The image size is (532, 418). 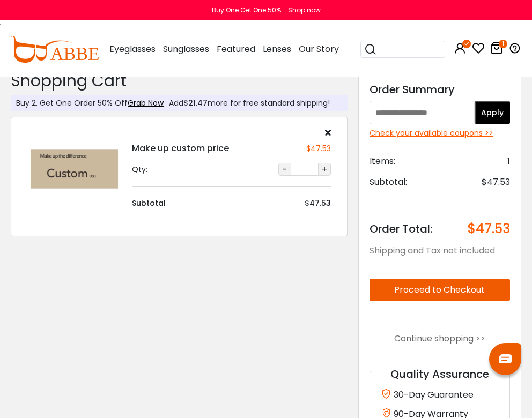 What do you see at coordinates (195, 103) in the screenshot?
I see `span: $21.47` at bounding box center [195, 103].